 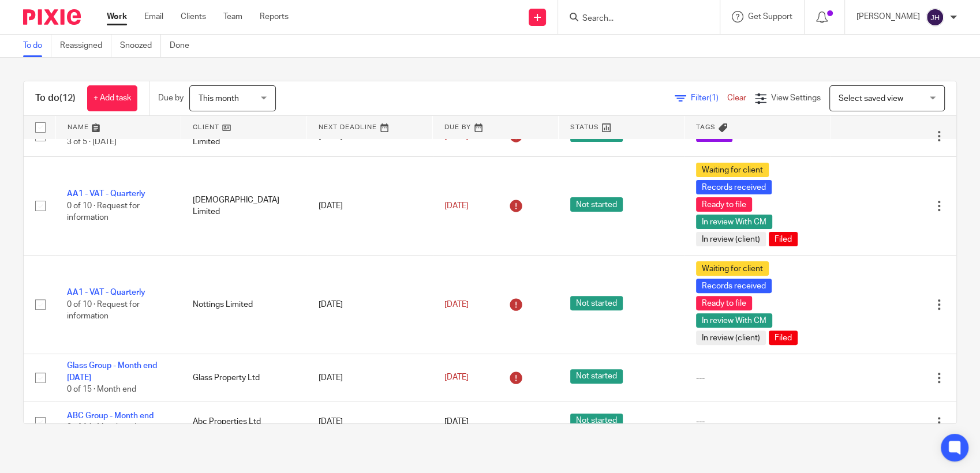 What do you see at coordinates (233, 17) in the screenshot?
I see `a: Team` at bounding box center [233, 17].